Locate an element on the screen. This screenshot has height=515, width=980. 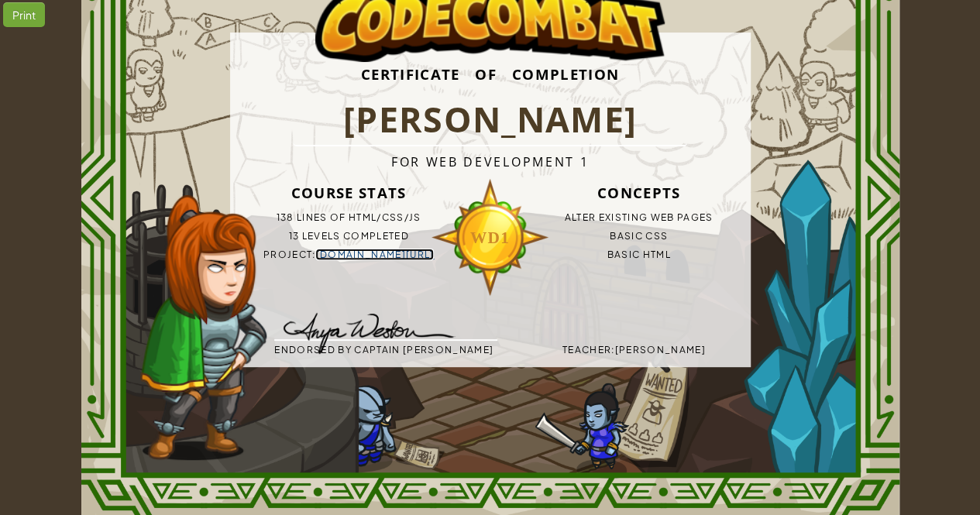
img: medallion-wd1.png is located at coordinates (490, 238).